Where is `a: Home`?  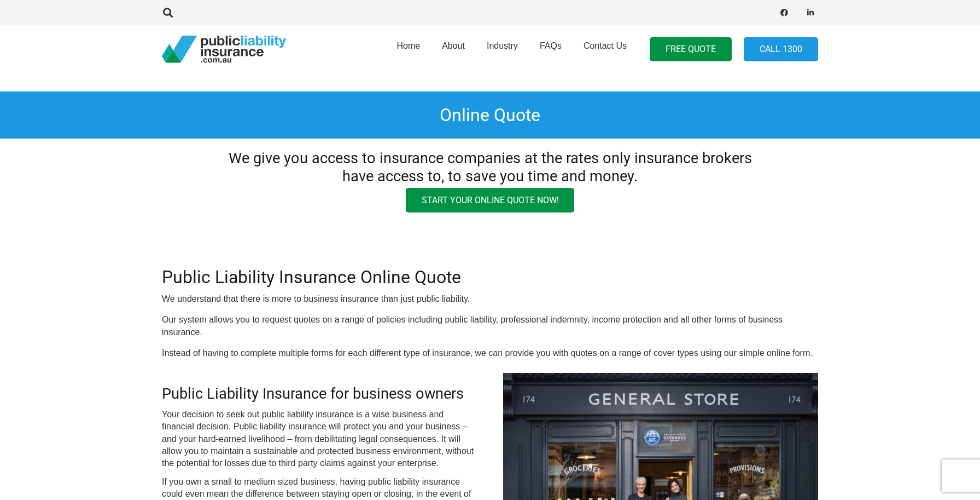
a: Home is located at coordinates (408, 49).